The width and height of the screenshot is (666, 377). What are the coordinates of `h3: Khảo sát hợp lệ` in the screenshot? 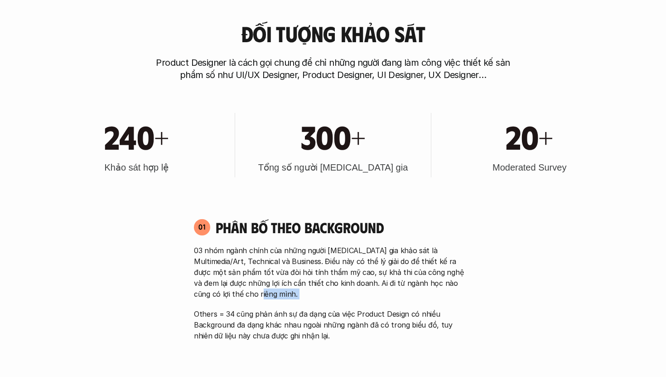 It's located at (137, 167).